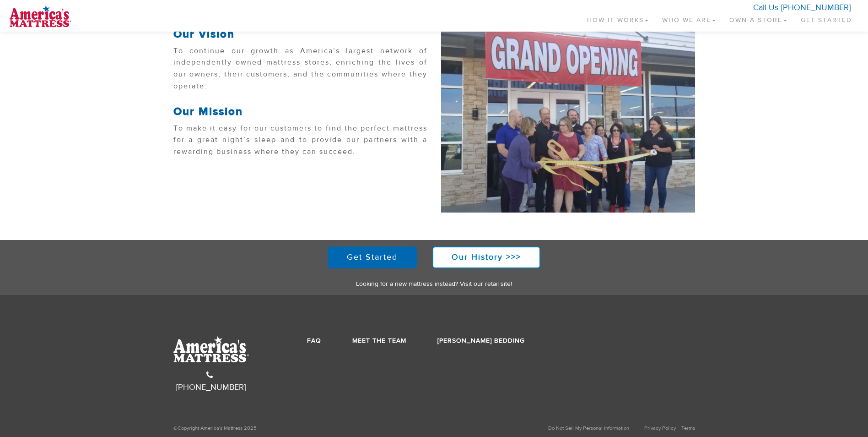 The height and width of the screenshot is (437, 868). What do you see at coordinates (300, 71) in the screenshot?
I see `p: To continue our growth as America’s largest network of independently owned mattress stores, enric...` at bounding box center [300, 71].